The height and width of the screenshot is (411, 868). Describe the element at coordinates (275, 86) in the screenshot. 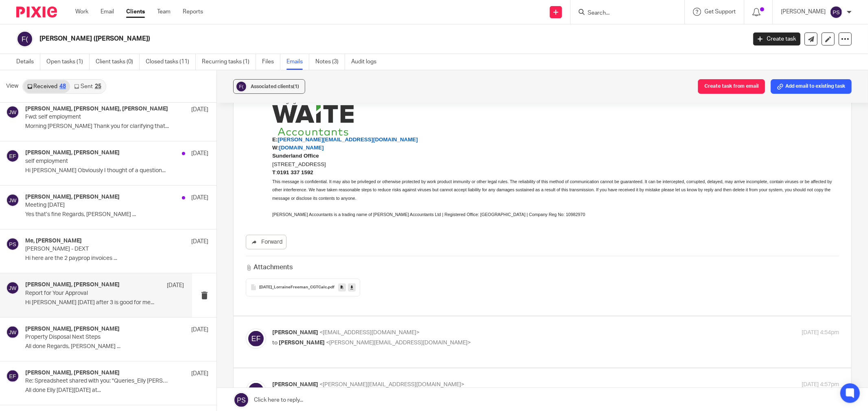

I see `span: Associated clients` at that location.